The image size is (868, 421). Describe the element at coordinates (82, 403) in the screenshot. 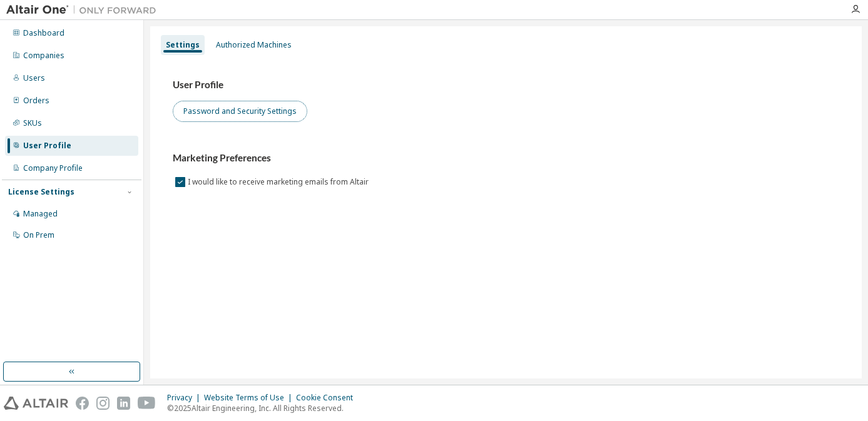

I see `img: facebook.svg` at that location.